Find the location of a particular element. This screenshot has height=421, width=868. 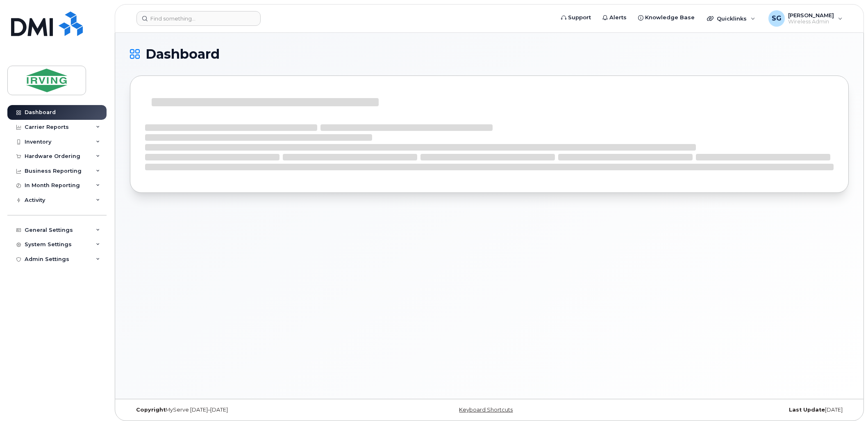

span: Dashboard is located at coordinates (183, 54).